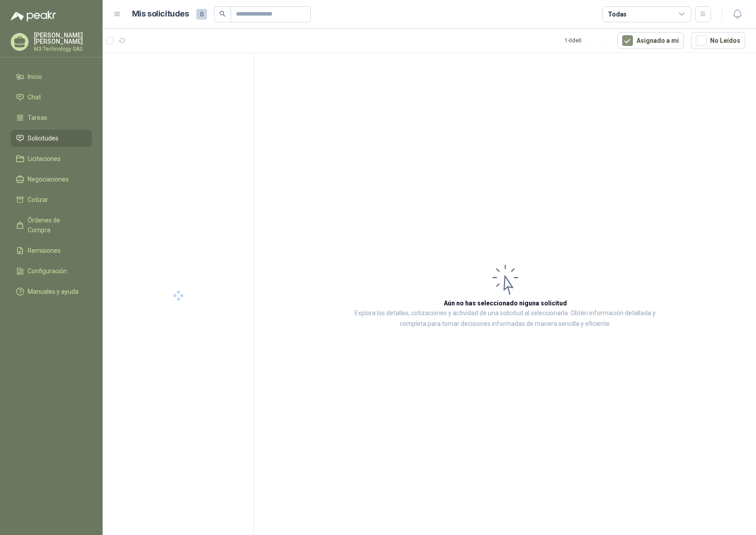 The width and height of the screenshot is (756, 535). What do you see at coordinates (718, 41) in the screenshot?
I see `button: No Leídos` at bounding box center [718, 41].